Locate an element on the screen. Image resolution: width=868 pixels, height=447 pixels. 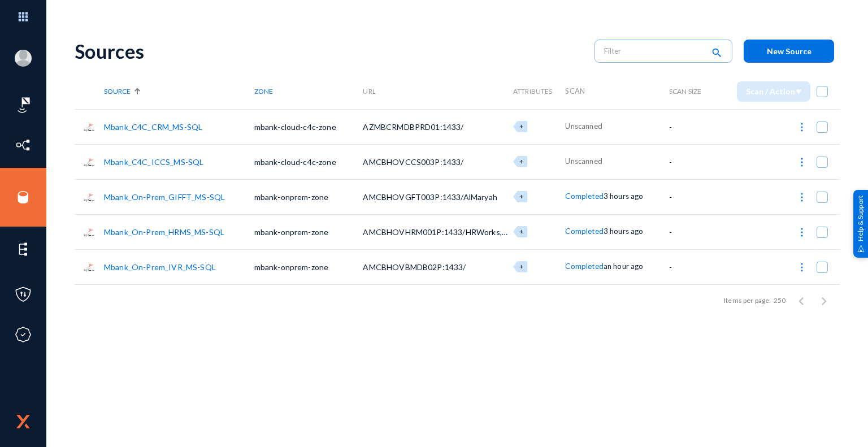
span: Attributes is located at coordinates (533, 91).